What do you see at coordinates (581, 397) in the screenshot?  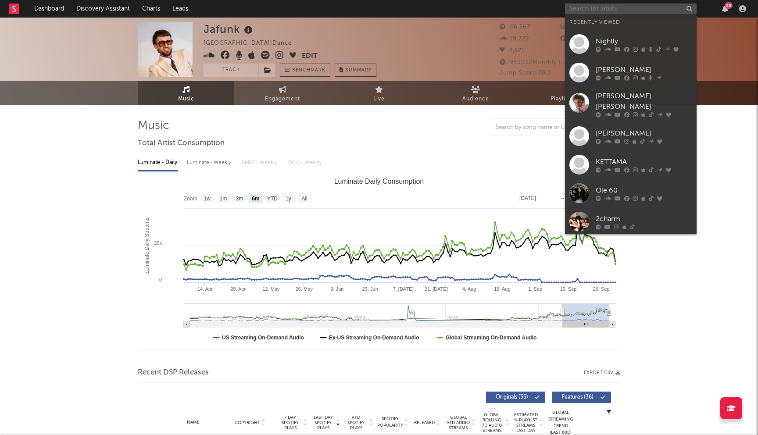 I see `button: Features(36)` at bounding box center [581, 397].